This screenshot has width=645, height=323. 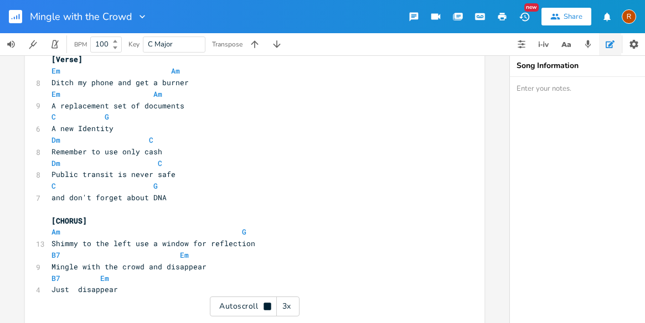 What do you see at coordinates (629, 17) in the screenshot?
I see `button: R` at bounding box center [629, 17].